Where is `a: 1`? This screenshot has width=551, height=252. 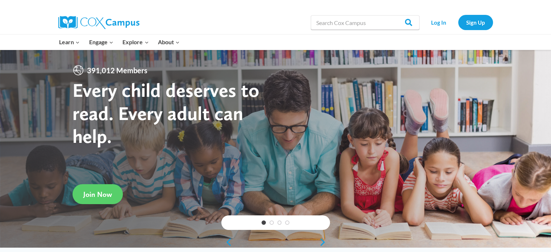
a: 1 is located at coordinates (264, 222).